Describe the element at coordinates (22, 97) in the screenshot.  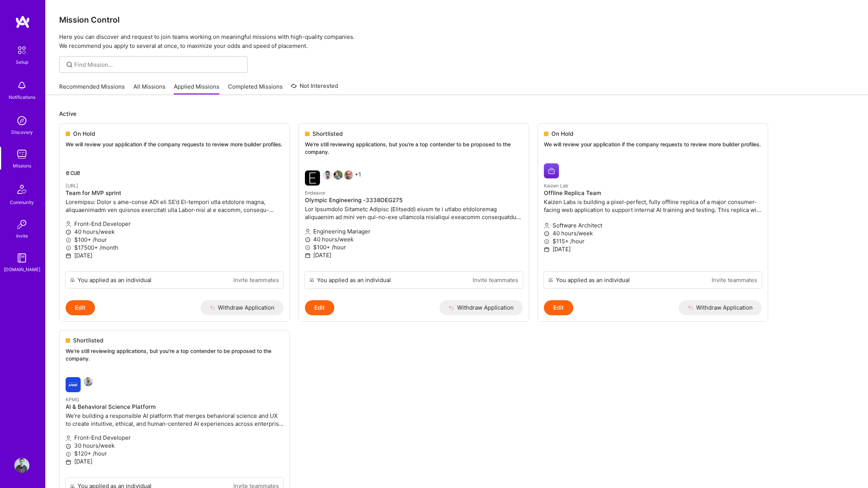
I see `div: Notifications` at that location.